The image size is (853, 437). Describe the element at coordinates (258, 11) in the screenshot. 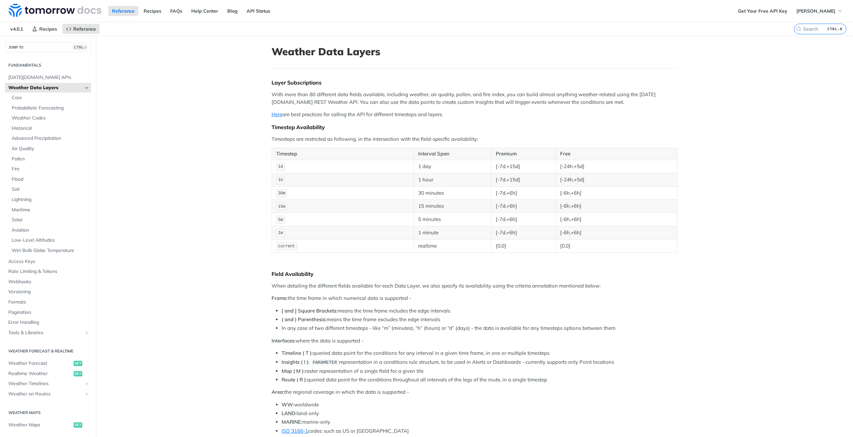

I see `a: API Status` at that location.